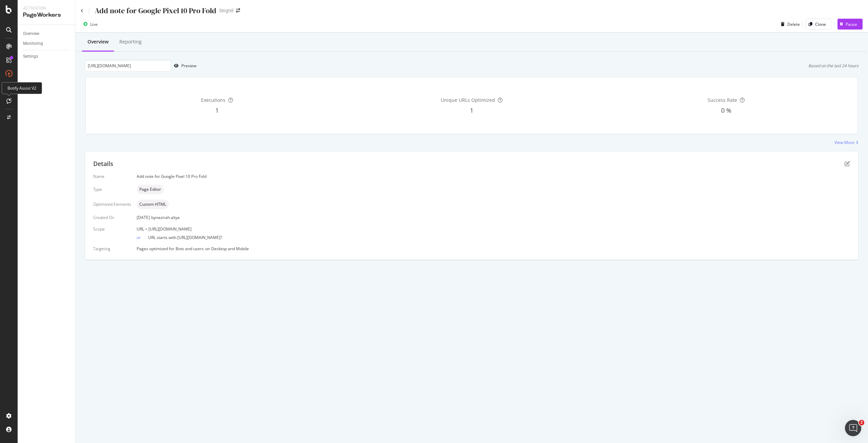 Image resolution: width=868 pixels, height=443 pixels. Describe the element at coordinates (46, 8) in the screenshot. I see `div: Activation` at that location.